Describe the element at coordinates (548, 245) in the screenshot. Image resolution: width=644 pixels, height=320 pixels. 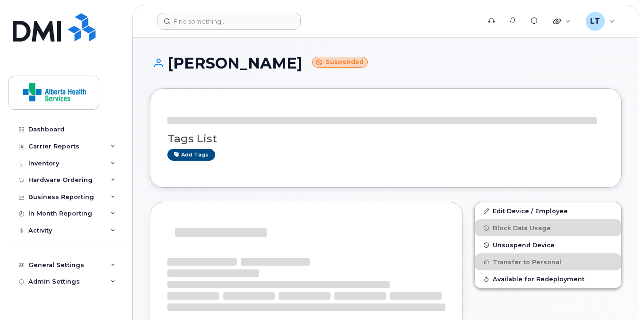
I see `button: Unsuspend Device` at that location.